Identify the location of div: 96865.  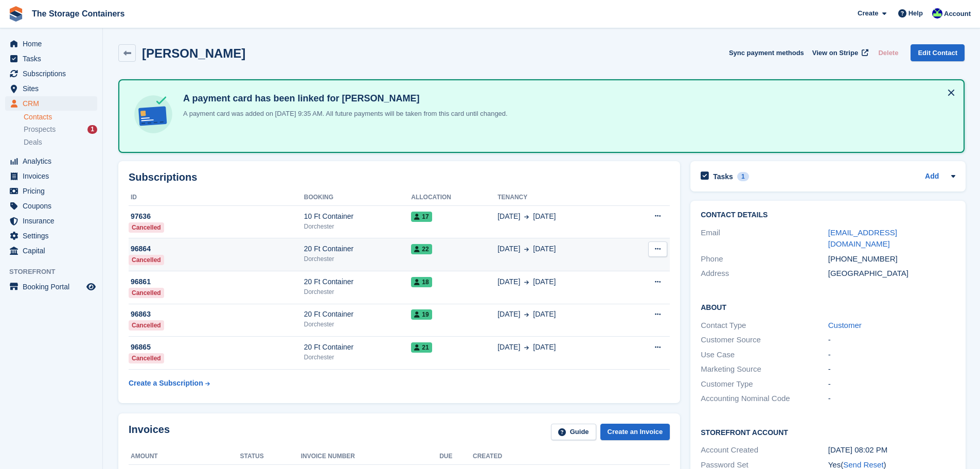
(216, 347).